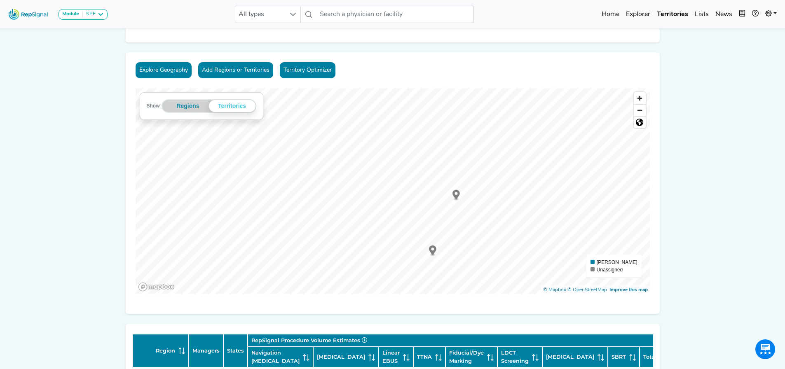  Describe the element at coordinates (188, 106) in the screenshot. I see `button: Regions` at that location.